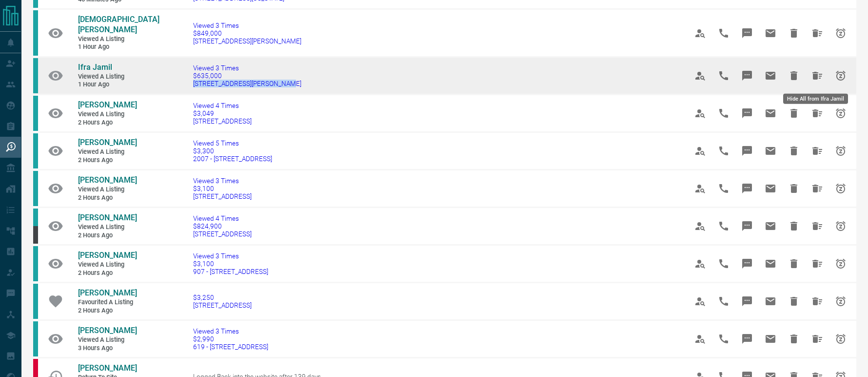 This screenshot has height=377, width=868. I want to click on span: $2,990, so click(230, 339).